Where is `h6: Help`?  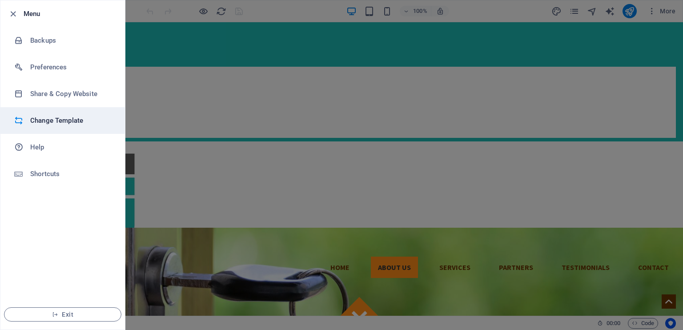 h6: Help is located at coordinates (71, 147).